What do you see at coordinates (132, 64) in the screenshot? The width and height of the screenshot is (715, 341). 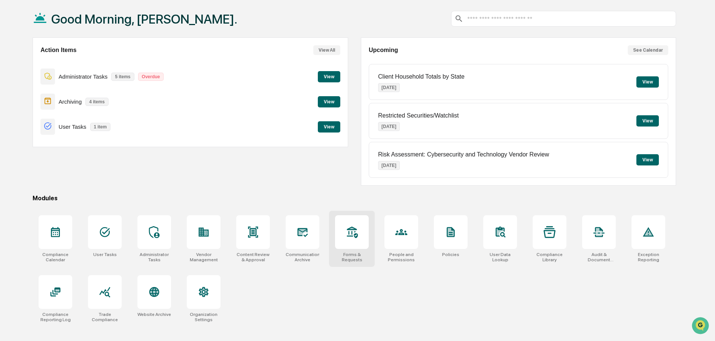 I see `button: Start new chat` at bounding box center [132, 64].